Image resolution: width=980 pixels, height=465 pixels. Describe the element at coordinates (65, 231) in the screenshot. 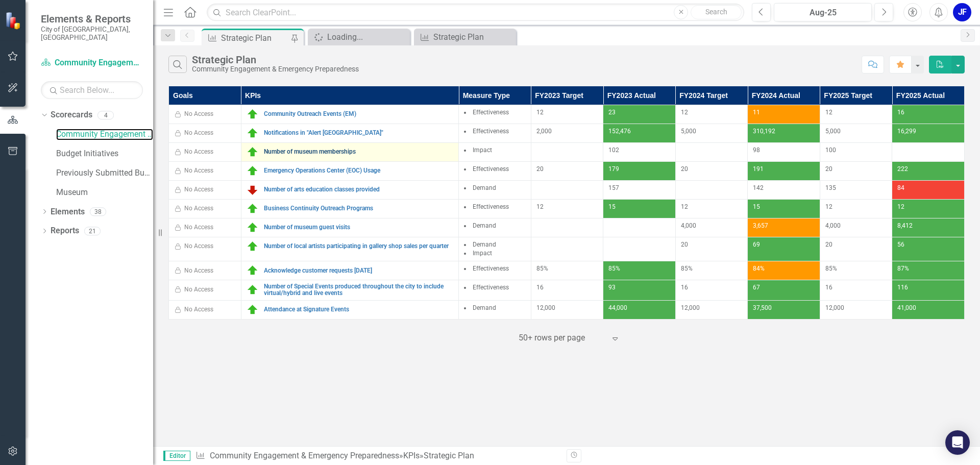

I see `a: Reports` at that location.